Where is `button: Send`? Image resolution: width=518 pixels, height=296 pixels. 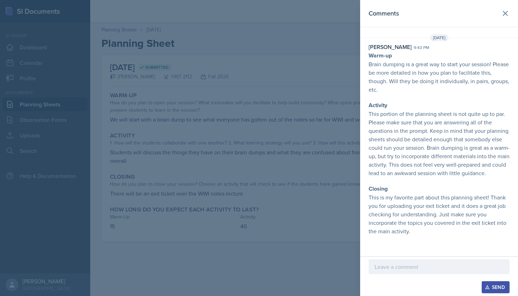 button: Send is located at coordinates (496, 287).